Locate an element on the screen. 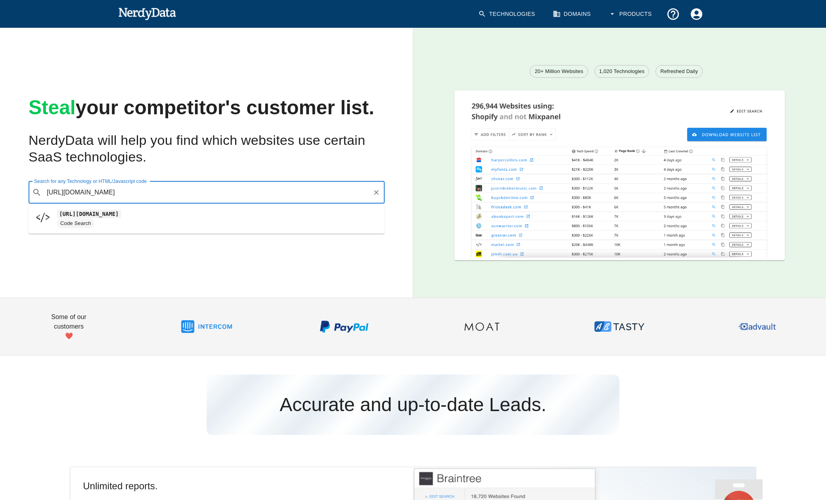  img: Intercom is located at coordinates (207, 327).